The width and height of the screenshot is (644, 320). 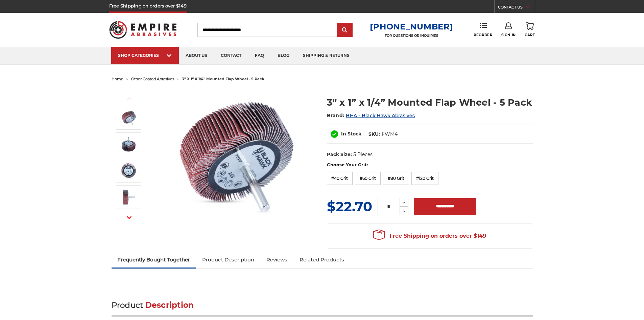 What do you see at coordinates (127, 305) in the screenshot?
I see `span: Product` at bounding box center [127, 305].